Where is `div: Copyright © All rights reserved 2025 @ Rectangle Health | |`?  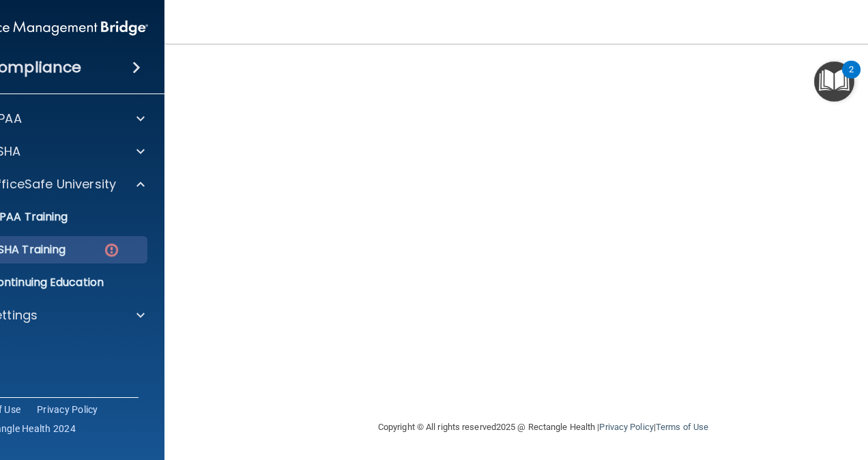 div: Copyright © All rights reserved 2025 @ Rectangle Health | | is located at coordinates (544, 427).